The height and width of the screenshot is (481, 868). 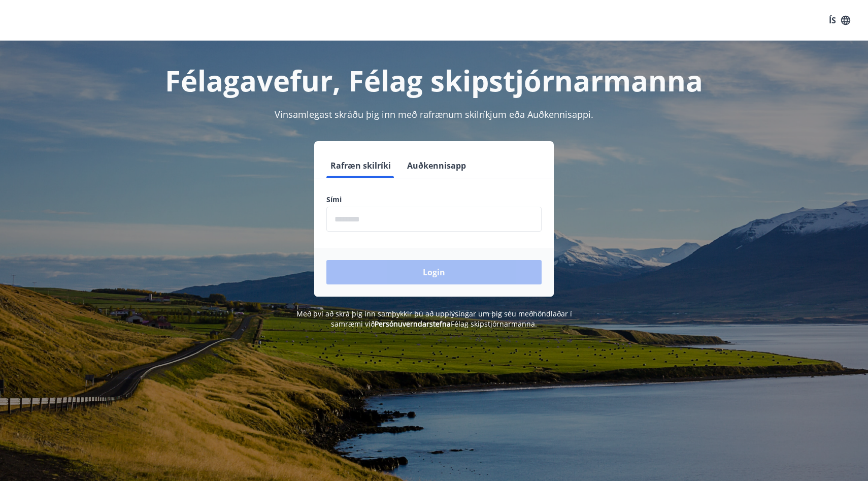 What do you see at coordinates (436, 165) in the screenshot?
I see `button: Auðkennisapp` at bounding box center [436, 165].